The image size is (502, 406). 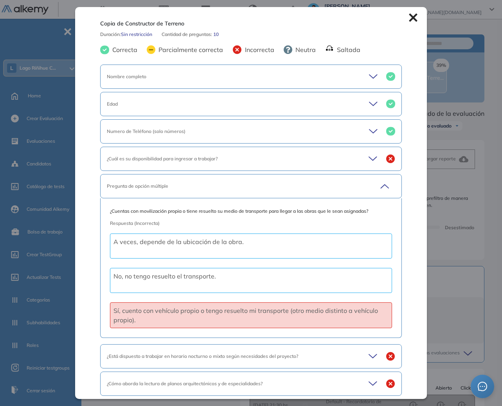 What do you see at coordinates (162, 159) in the screenshot?
I see `span: ¿Cuál es su disponibilidad para ingresar a trabajar?` at bounding box center [162, 159].